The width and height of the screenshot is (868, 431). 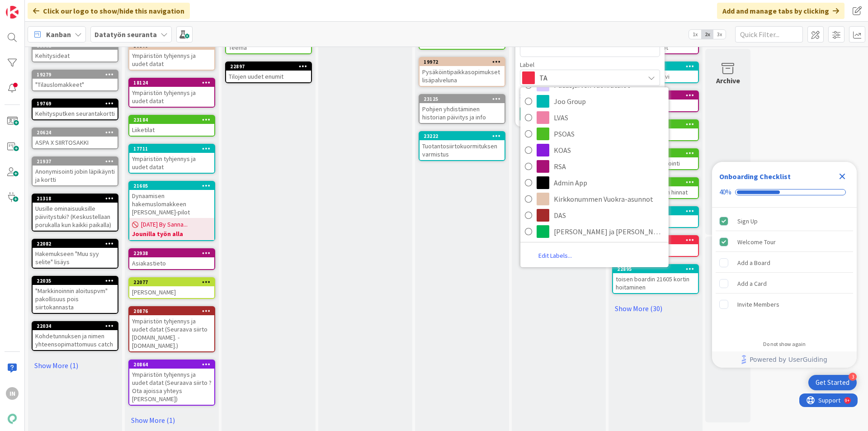 What do you see at coordinates (173, 186) in the screenshot?
I see `div: 21605` at bounding box center [173, 186].